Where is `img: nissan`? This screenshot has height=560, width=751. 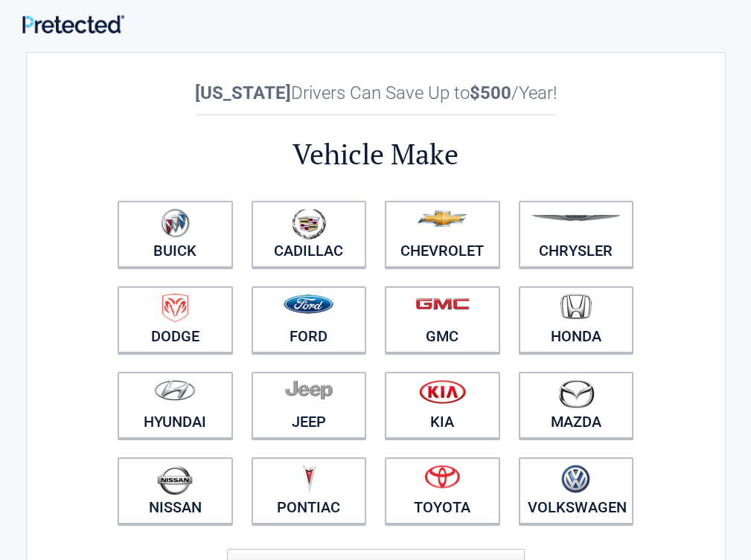 img: nissan is located at coordinates (175, 480).